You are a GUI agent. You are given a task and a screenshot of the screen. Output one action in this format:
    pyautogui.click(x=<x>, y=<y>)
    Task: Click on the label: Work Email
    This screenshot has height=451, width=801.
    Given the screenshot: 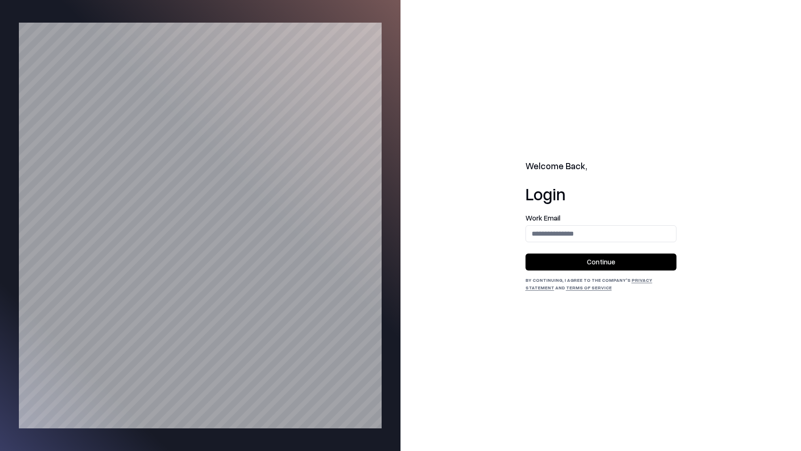 What is the action you would take?
    pyautogui.click(x=601, y=218)
    